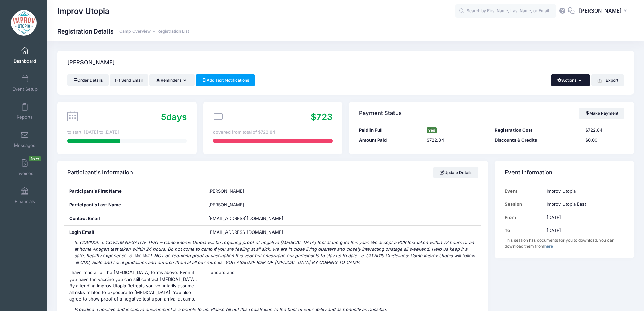  What do you see at coordinates (25, 167) in the screenshot?
I see `a: InvoicesNew` at bounding box center [25, 167].